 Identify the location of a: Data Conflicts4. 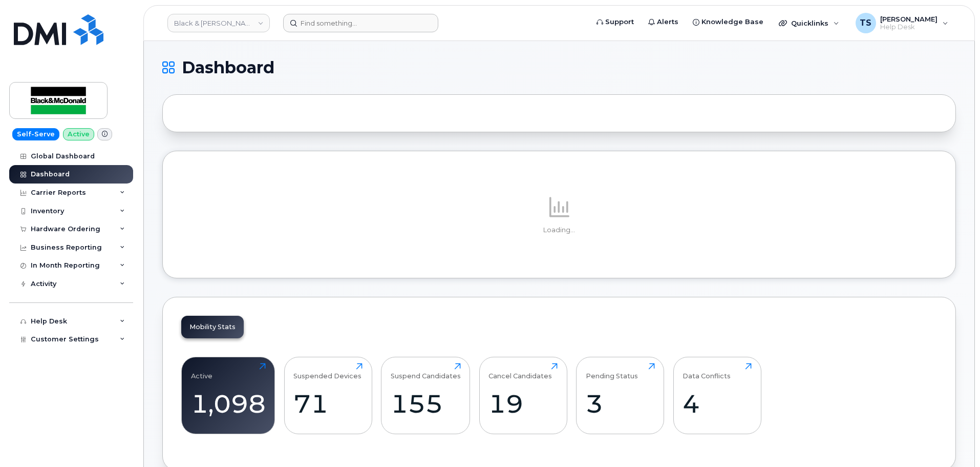
(717, 396).